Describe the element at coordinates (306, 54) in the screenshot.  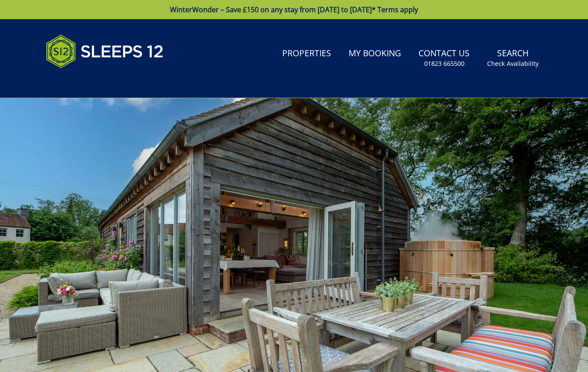
I see `a: Properties` at that location.